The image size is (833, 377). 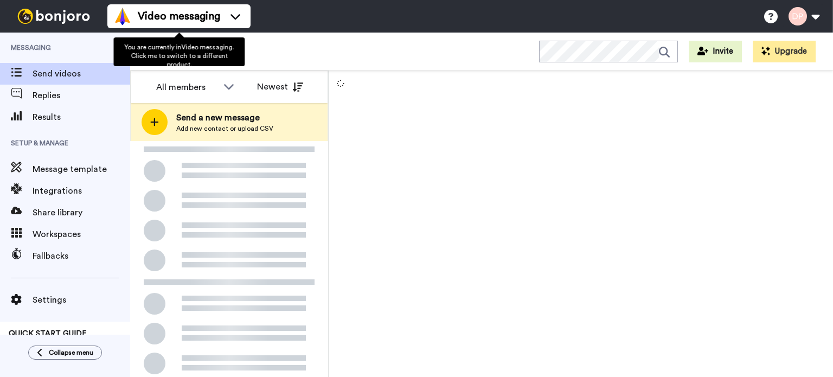 What do you see at coordinates (81, 95) in the screenshot?
I see `span: Replies` at bounding box center [81, 95].